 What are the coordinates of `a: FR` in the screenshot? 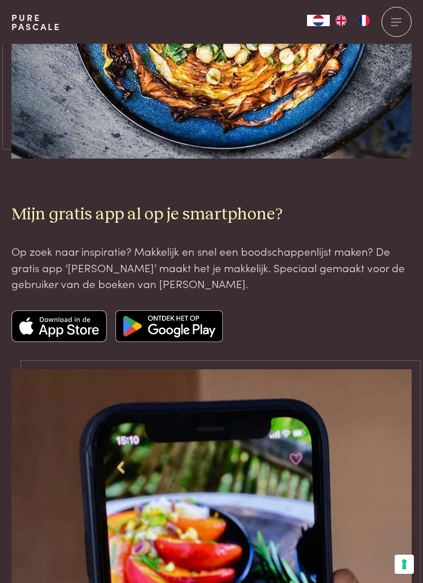 It's located at (364, 20).